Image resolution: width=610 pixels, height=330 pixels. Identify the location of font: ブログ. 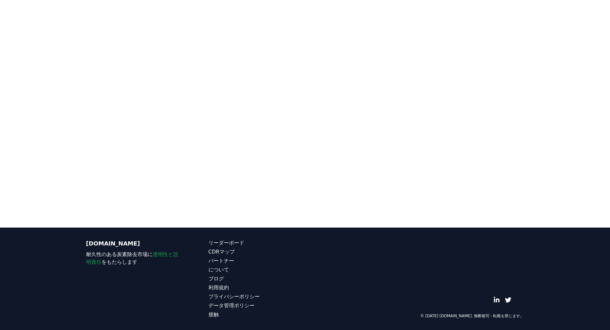
(216, 279).